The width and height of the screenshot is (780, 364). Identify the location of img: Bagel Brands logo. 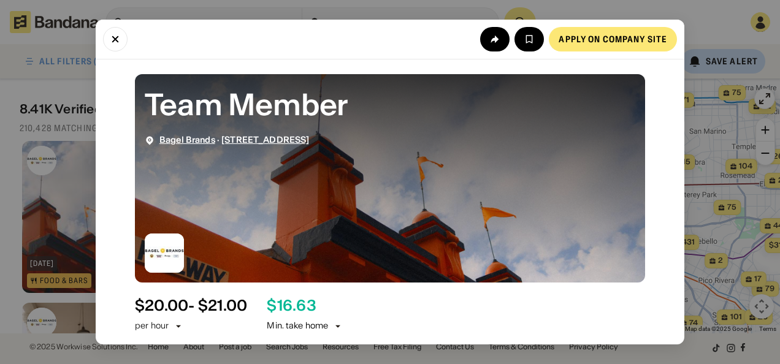
(164, 253).